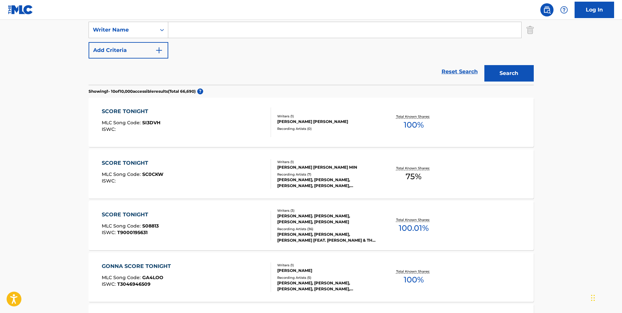 The image size is (622, 313). Describe the element at coordinates (20, 10) in the screenshot. I see `img: MLC Logo` at that location.